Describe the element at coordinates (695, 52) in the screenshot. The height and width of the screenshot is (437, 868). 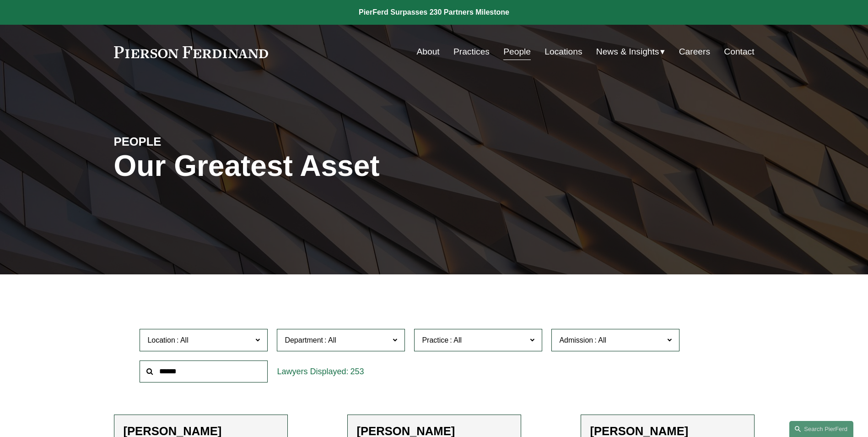
I see `a: Careers` at that location.